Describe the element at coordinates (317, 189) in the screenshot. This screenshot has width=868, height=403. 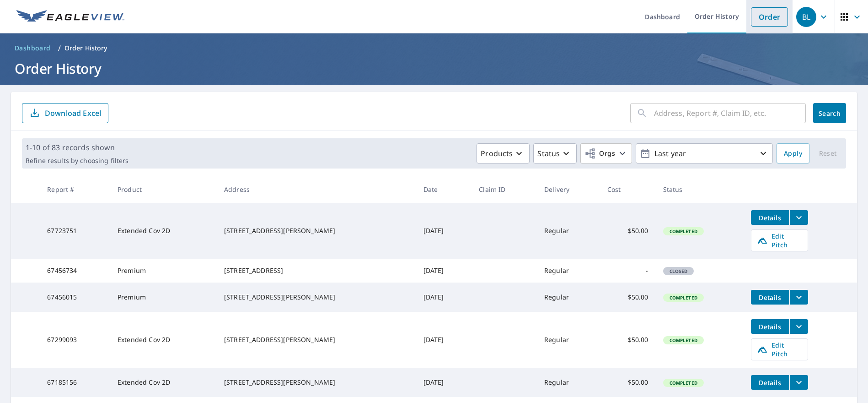
I see `th: Address` at that location.